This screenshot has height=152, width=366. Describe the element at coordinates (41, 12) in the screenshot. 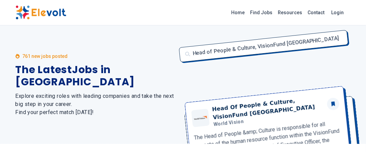

I see `img: Elevolt` at that location.